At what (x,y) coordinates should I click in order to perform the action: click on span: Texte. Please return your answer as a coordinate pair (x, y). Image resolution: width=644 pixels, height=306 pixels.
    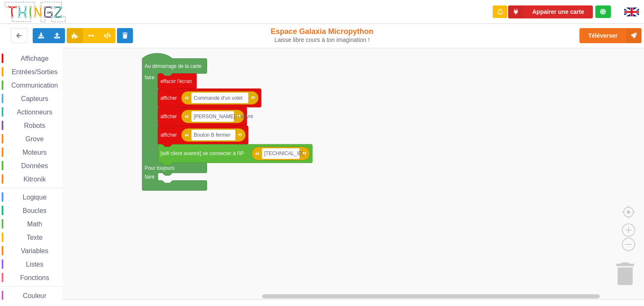
    Looking at the image, I should click on (35, 237).